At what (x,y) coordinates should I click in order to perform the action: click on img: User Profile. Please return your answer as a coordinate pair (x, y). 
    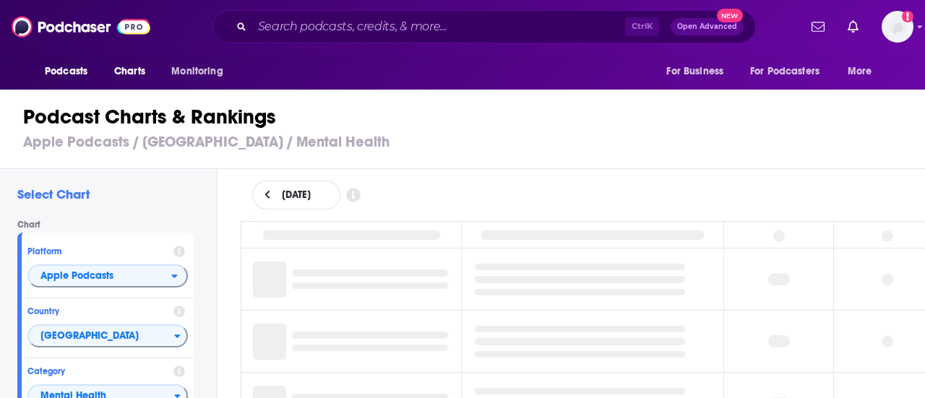
    Looking at the image, I should click on (898, 27).